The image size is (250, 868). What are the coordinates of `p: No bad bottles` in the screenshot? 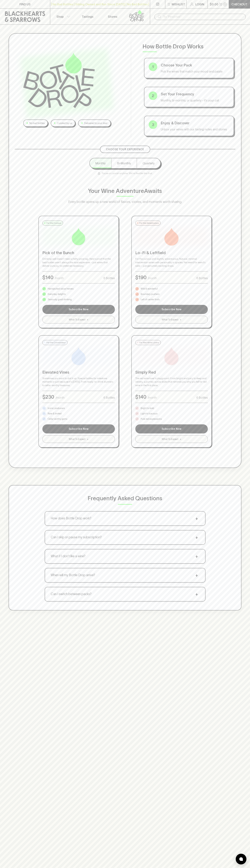 It's located at (37, 123).